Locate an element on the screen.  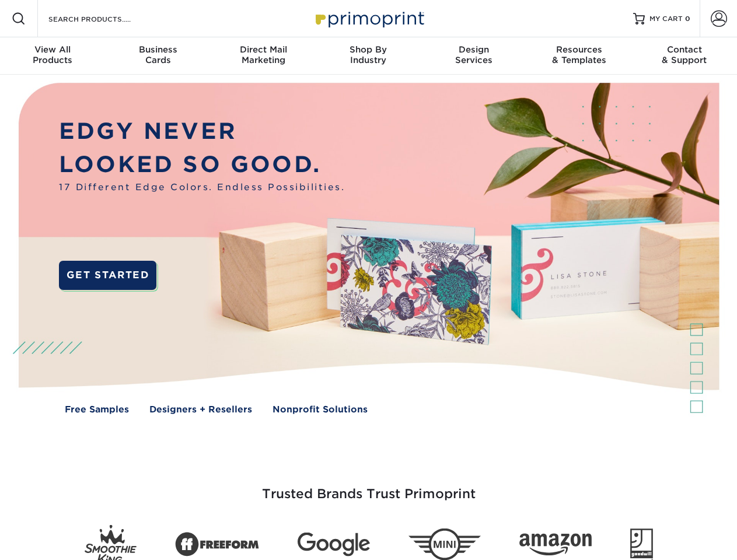
a: Free Samples is located at coordinates (97, 409).